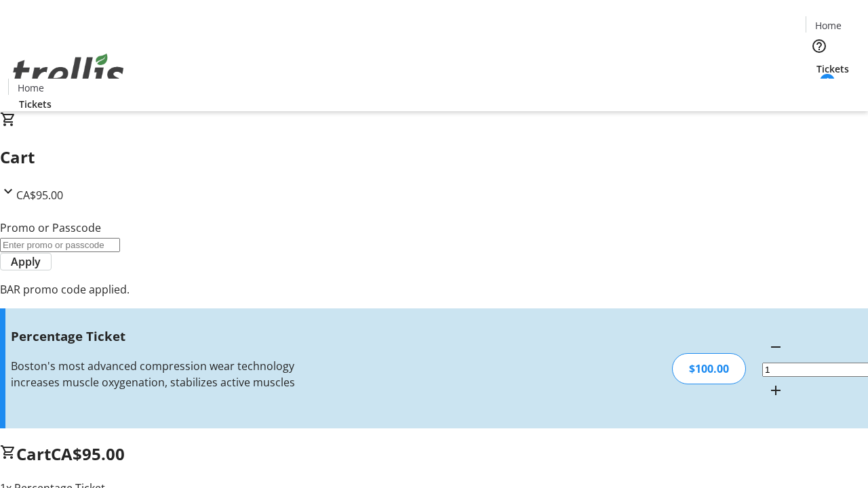 Image resolution: width=868 pixels, height=488 pixels. What do you see at coordinates (819, 89) in the screenshot?
I see `button: Cart` at bounding box center [819, 89].